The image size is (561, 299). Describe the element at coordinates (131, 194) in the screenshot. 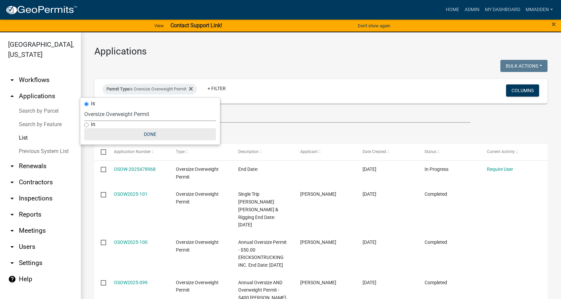

I see `a: OSOW2025-101` at that location.